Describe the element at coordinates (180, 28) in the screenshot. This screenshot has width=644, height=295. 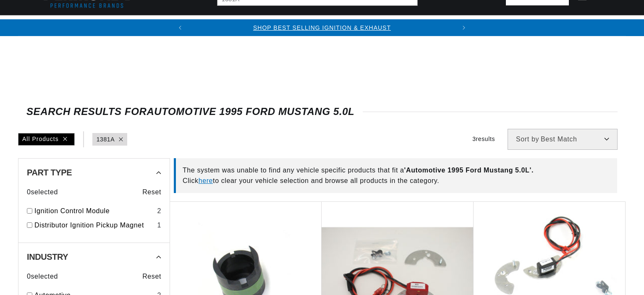
I see `button: Translation missing: en.sections.announcements.previous_announcement` at that location.